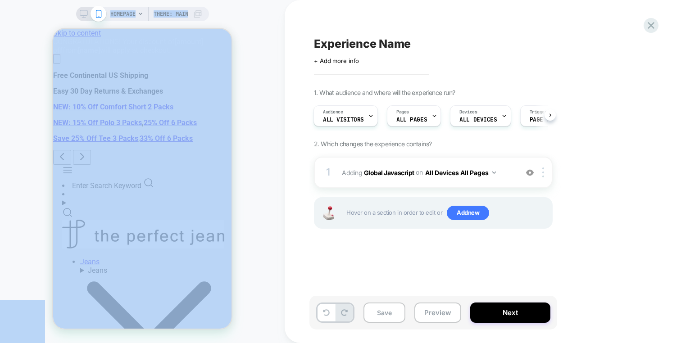 The image size is (681, 343). Describe the element at coordinates (36, 21) in the screenshot. I see `strong: [name]` at that location.